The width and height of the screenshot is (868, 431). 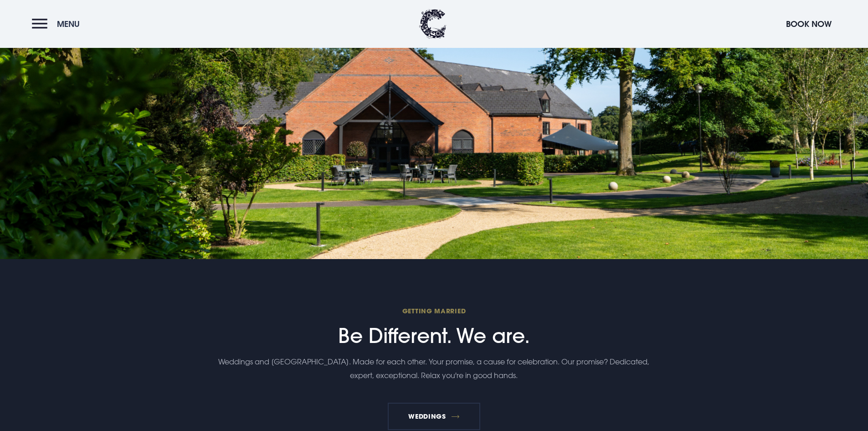 I want to click on button: Book Now, so click(x=809, y=23).